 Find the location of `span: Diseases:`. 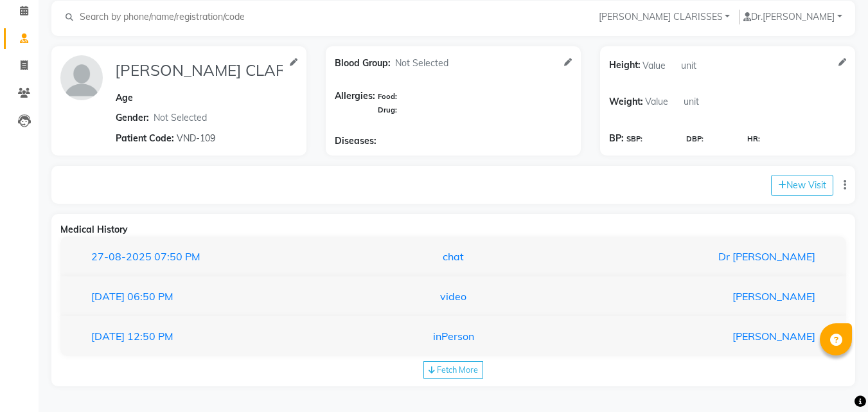

span: Diseases: is located at coordinates (356, 141).